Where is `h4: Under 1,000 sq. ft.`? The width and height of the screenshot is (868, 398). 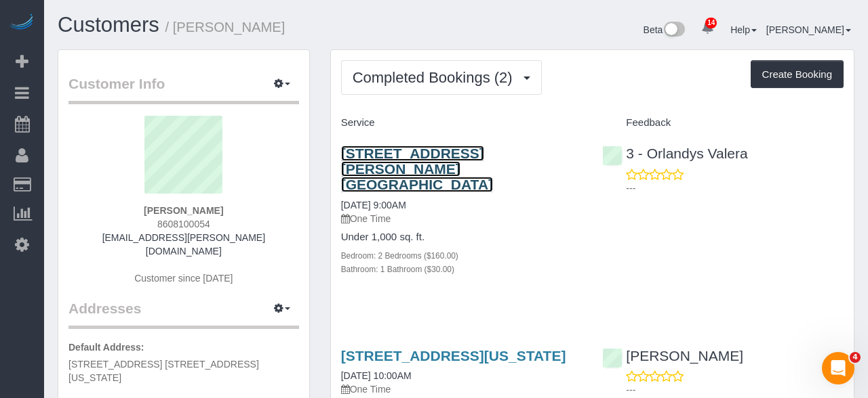 h4: Under 1,000 sq. ft. is located at coordinates (461, 237).